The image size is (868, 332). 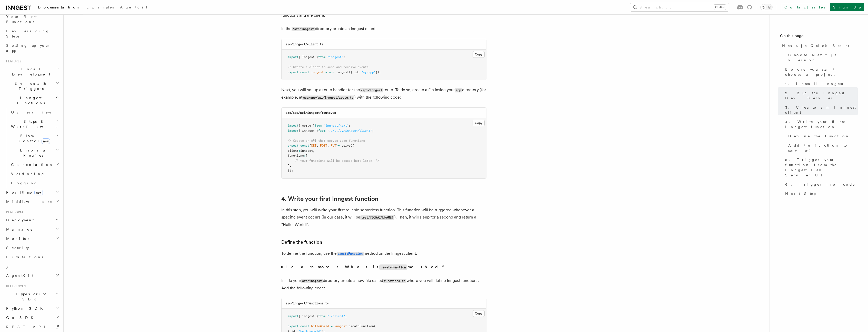 I want to click on a: REST API, so click(x=32, y=326).